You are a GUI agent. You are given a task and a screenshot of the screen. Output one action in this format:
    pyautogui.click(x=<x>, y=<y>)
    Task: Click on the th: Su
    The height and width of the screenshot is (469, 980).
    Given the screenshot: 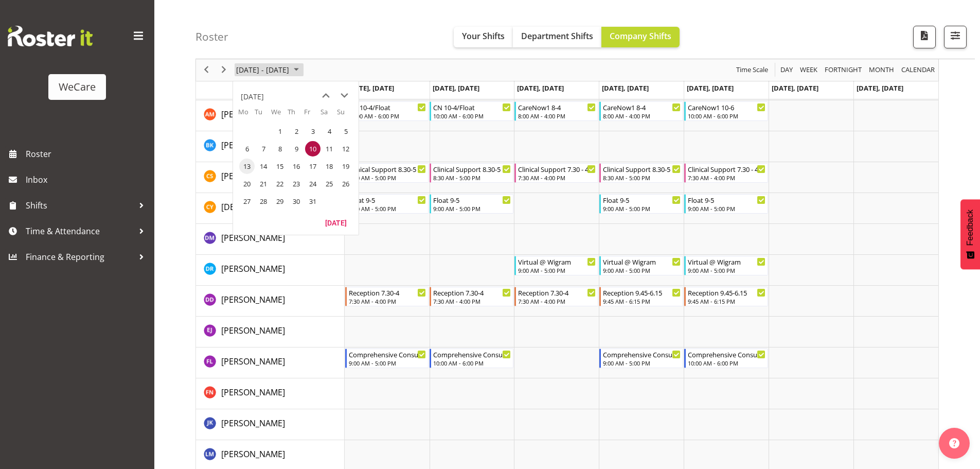 What is the action you would take?
    pyautogui.click(x=345, y=115)
    